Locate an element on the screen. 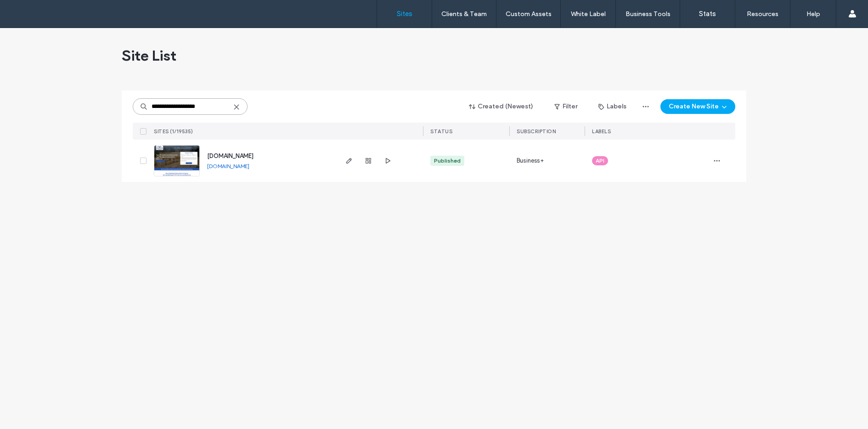 The height and width of the screenshot is (429, 868). label: Resources is located at coordinates (763, 14).